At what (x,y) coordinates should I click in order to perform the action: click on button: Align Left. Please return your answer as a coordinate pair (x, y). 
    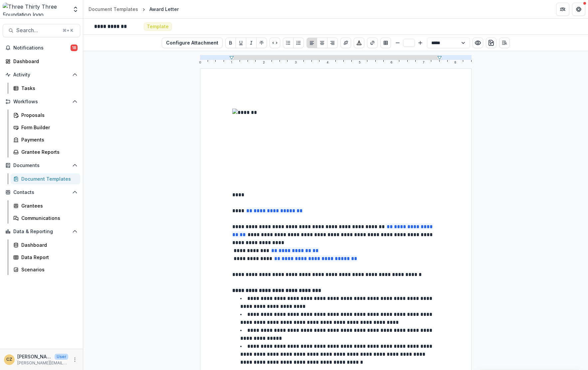
    Looking at the image, I should click on (312, 43).